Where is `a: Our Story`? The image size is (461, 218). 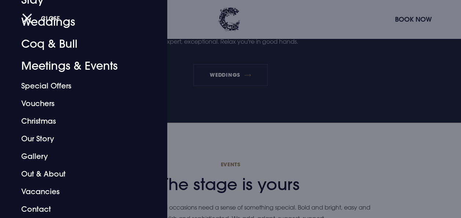
a: Our Story is located at coordinates (78, 139).